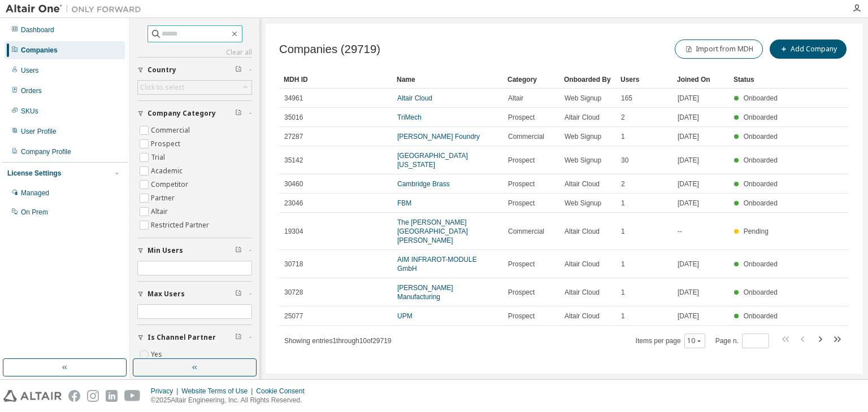 This screenshot has height=412, width=868. What do you see at coordinates (171, 131) in the screenshot?
I see `label: Commercial` at bounding box center [171, 131].